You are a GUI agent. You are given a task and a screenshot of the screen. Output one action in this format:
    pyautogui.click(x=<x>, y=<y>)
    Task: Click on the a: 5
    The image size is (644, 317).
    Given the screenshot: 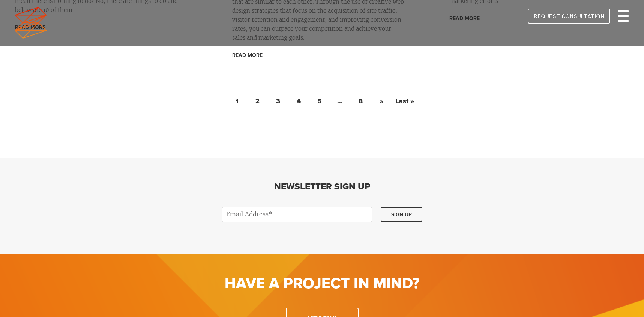 What is the action you would take?
    pyautogui.click(x=319, y=101)
    